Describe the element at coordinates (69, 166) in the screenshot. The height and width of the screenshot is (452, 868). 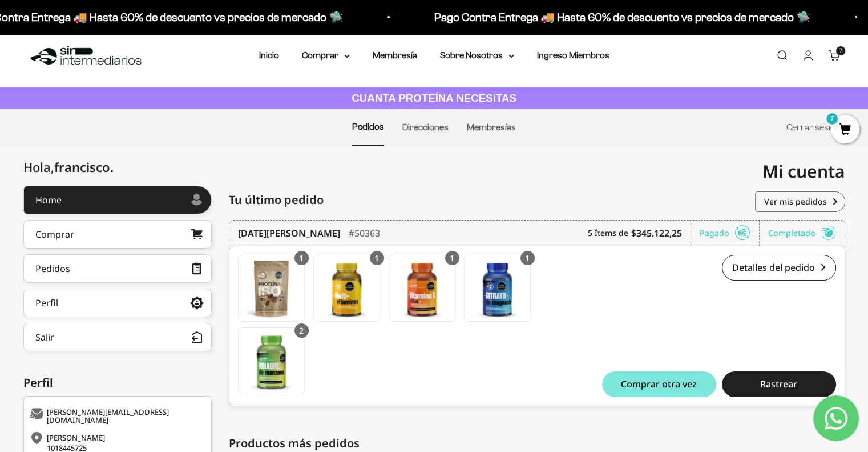
I see `div: Hola,` at that location.